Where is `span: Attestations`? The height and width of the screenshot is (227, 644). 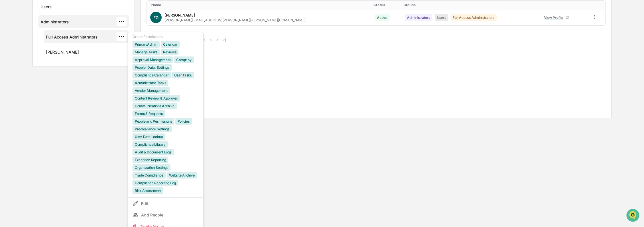 span: Attestations is located at coordinates (59, 120).